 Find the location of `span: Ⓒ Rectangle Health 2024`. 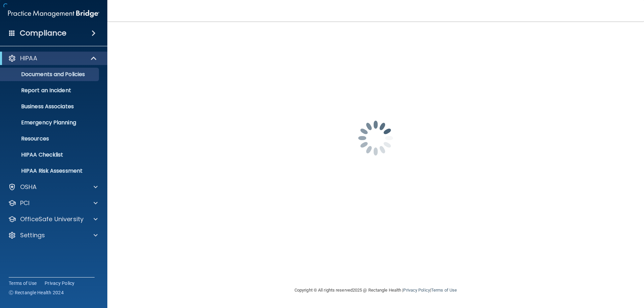

span: Ⓒ Rectangle Health 2024 is located at coordinates (36, 292).